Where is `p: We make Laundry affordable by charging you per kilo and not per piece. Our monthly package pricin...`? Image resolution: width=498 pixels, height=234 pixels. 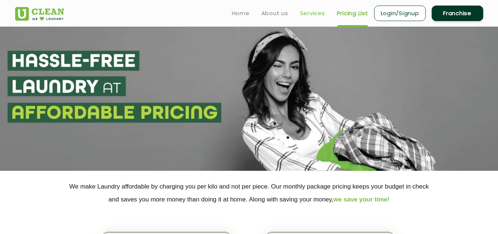
p: We make Laundry affordable by charging you per kilo and not per piece. Our monthly package pricin... is located at coordinates (249, 193).